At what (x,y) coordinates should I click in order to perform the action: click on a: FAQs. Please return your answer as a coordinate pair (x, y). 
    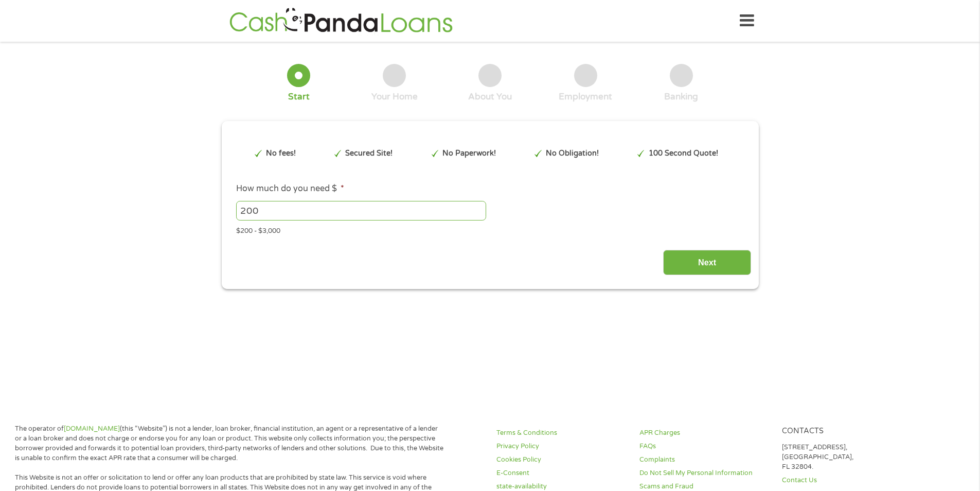
    Looking at the image, I should click on (705, 446).